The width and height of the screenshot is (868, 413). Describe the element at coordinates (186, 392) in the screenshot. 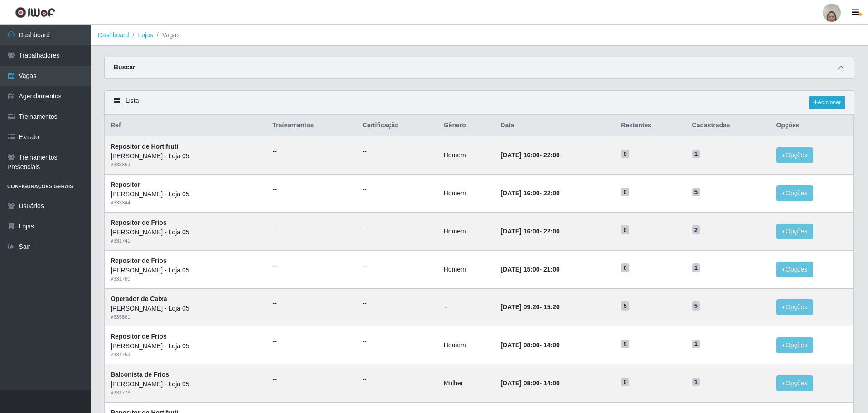

I see `div: # 331776` at that location.